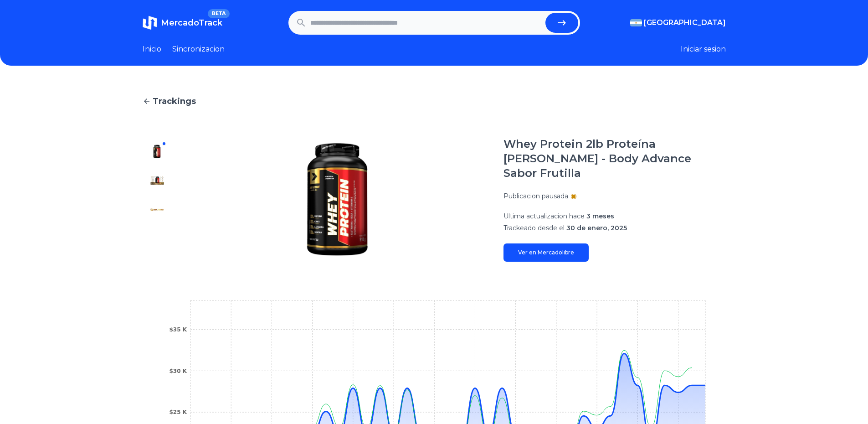 The height and width of the screenshot is (424, 868). What do you see at coordinates (637, 23) in the screenshot?
I see `img: Argentina` at bounding box center [637, 23].